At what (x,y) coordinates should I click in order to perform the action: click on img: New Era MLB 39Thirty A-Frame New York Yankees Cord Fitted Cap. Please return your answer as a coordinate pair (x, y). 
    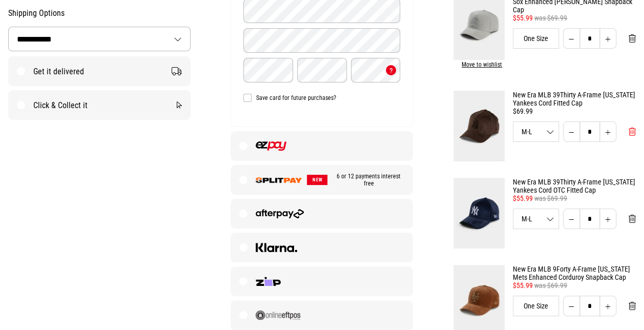
    Looking at the image, I should click on (479, 126).